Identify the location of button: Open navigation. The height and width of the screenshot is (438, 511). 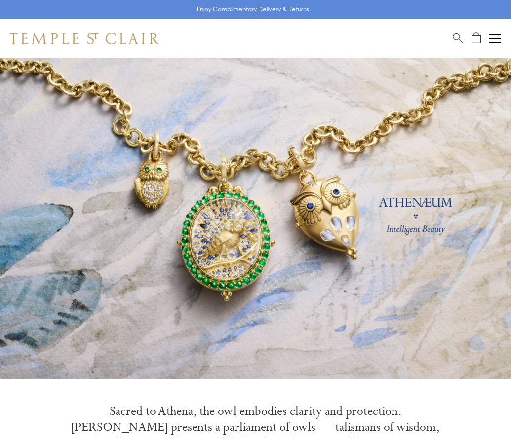
(495, 38).